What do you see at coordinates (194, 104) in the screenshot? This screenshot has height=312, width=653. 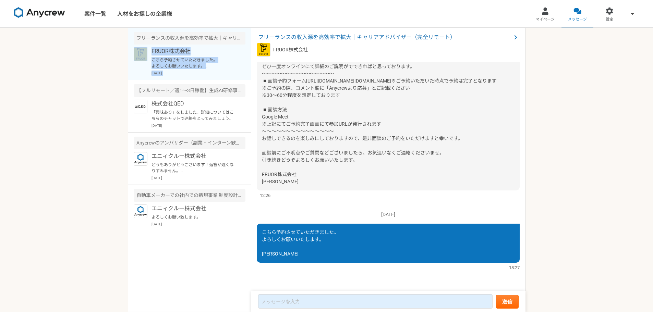 I see `p: 株式会社QED` at bounding box center [194, 104].